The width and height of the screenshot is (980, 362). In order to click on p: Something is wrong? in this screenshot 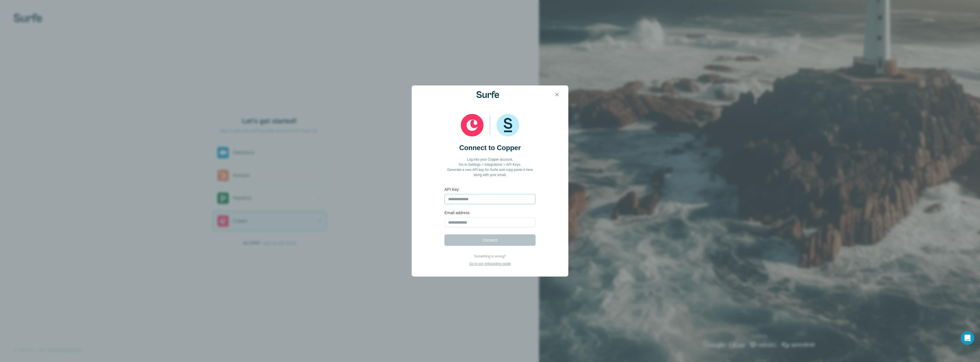, I will do `click(490, 256)`.